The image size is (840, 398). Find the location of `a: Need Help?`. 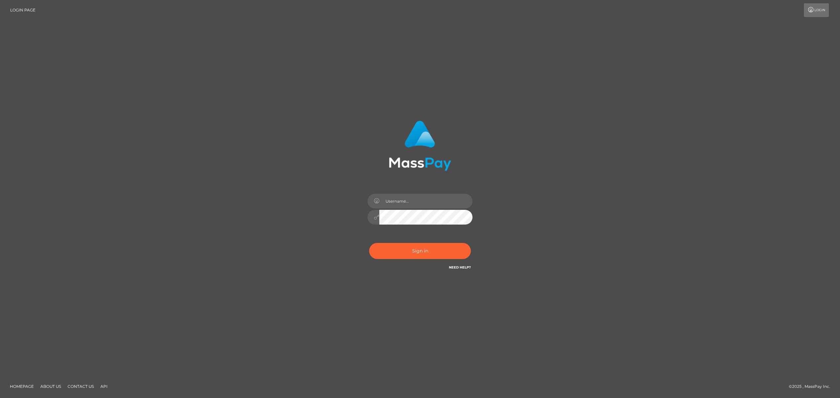

a: Need Help? is located at coordinates (459, 267).